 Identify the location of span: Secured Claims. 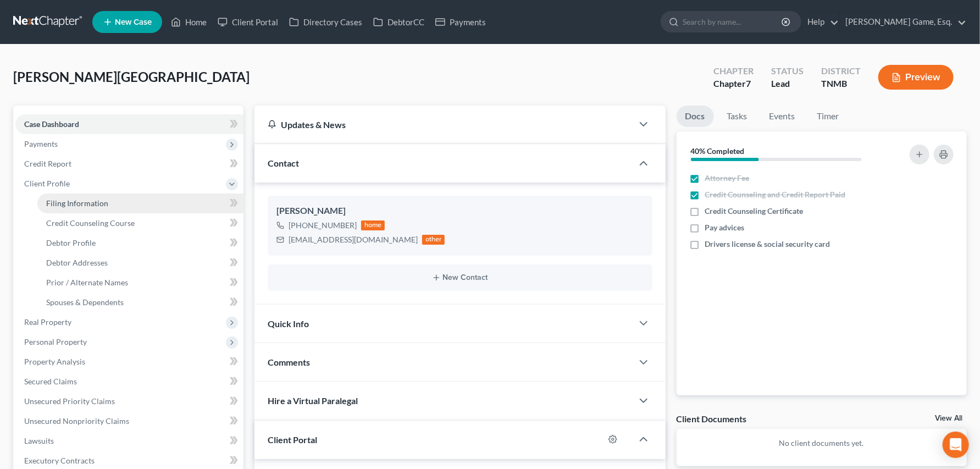
(50, 381).